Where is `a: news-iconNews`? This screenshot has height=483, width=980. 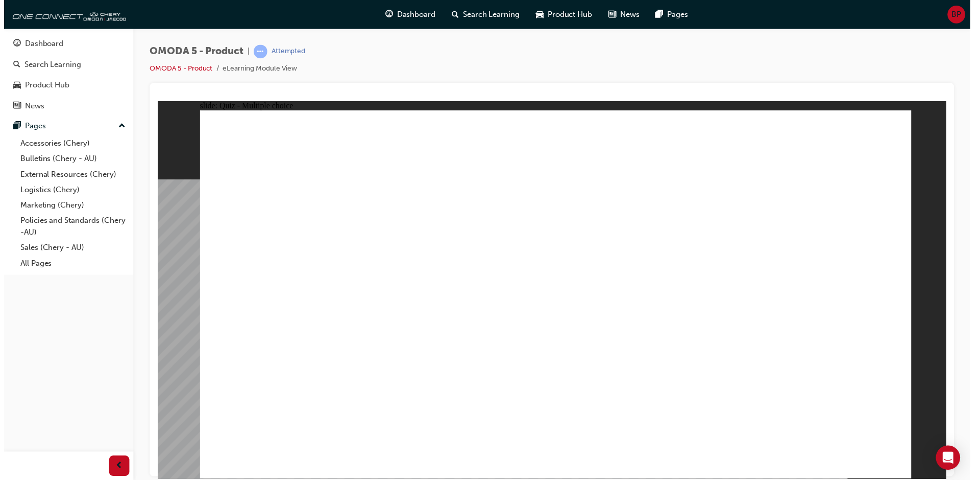
a: news-iconNews is located at coordinates (624, 14).